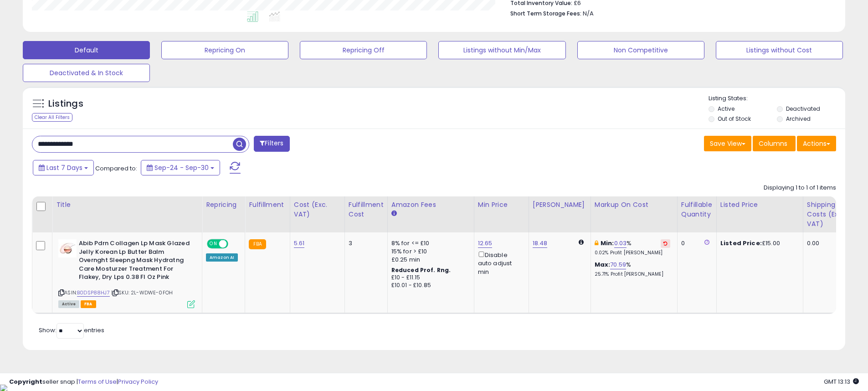  What do you see at coordinates (97, 382) in the screenshot?
I see `a: Terms of Use` at bounding box center [97, 382].